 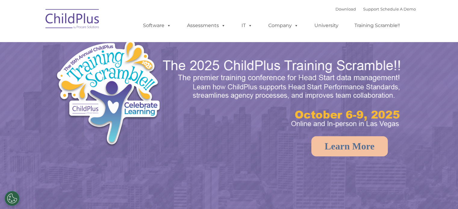 What do you see at coordinates (377, 26) in the screenshot?
I see `a: Training Scramble!!` at bounding box center [377, 26].